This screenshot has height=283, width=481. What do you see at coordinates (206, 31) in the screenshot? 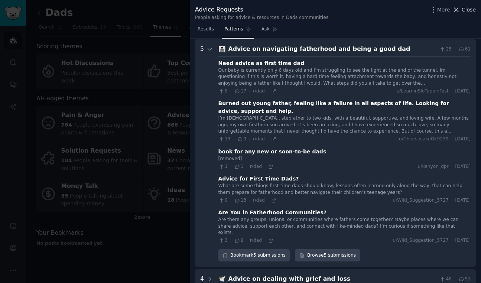
I see `a: Results` at bounding box center [206, 31].